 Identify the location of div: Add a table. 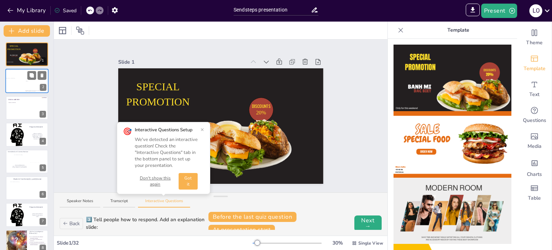
(534, 193).